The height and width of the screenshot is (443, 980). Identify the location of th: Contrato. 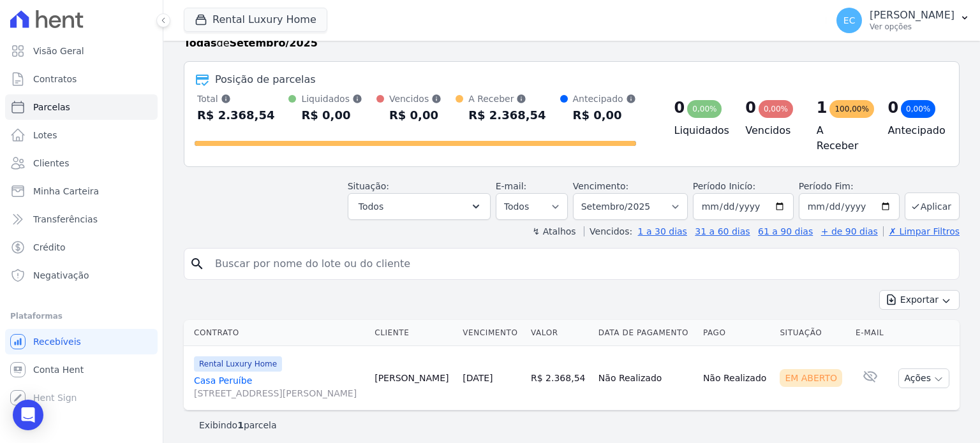
(276, 333).